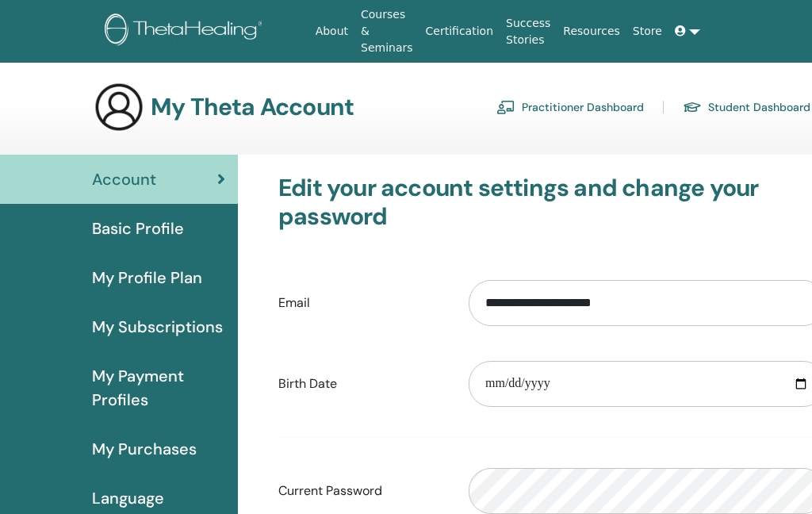 The height and width of the screenshot is (514, 812). What do you see at coordinates (138, 229) in the screenshot?
I see `span: Basic Profile` at bounding box center [138, 229].